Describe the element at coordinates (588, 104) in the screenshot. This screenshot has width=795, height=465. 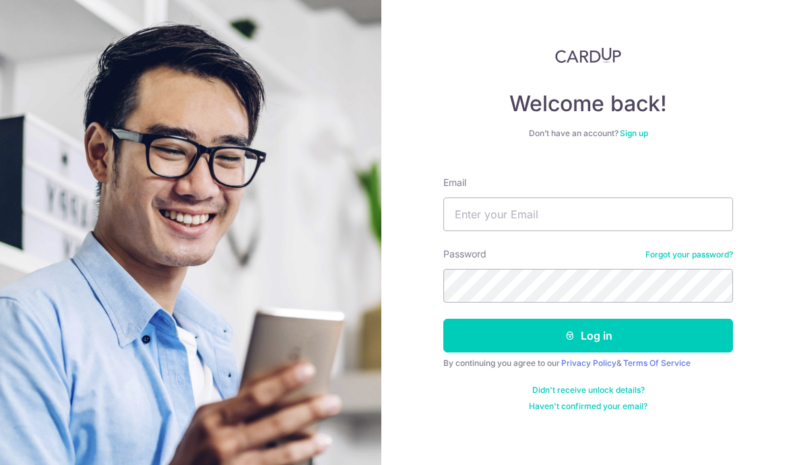
I see `h4: Welcome back!` at that location.